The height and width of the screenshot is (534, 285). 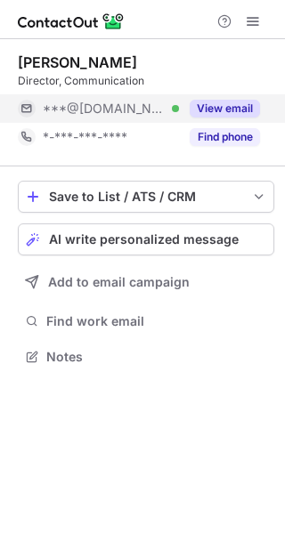 What do you see at coordinates (71, 21) in the screenshot?
I see `img: ContactOut v5.3.10` at bounding box center [71, 21].